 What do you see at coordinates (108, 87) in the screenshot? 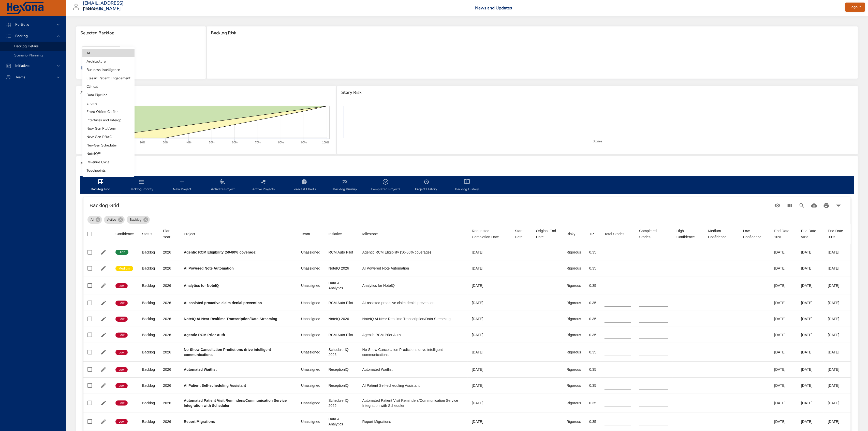
I see `li: Clinical` at bounding box center [108, 87].